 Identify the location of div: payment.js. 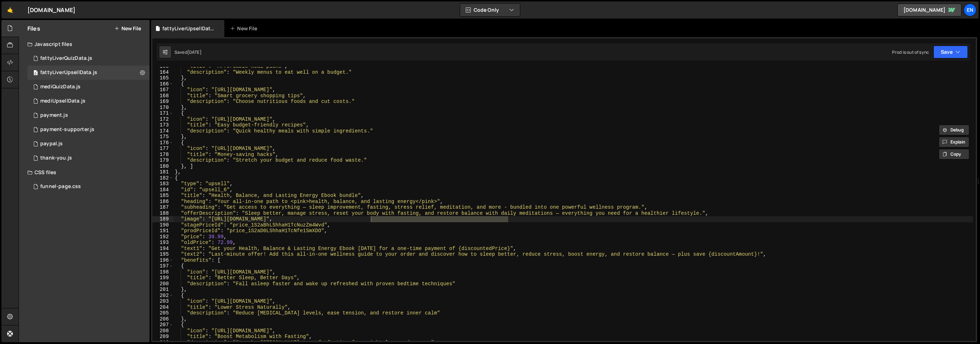
(54, 115).